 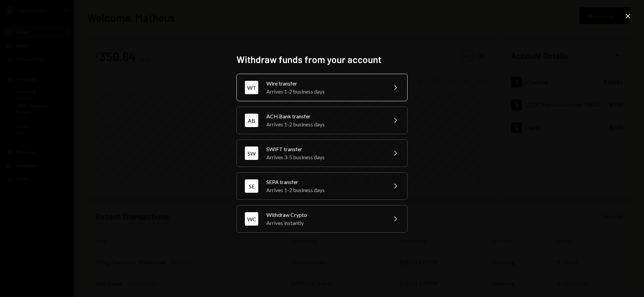 What do you see at coordinates (252, 88) in the screenshot?
I see `div: WT` at bounding box center [252, 88].